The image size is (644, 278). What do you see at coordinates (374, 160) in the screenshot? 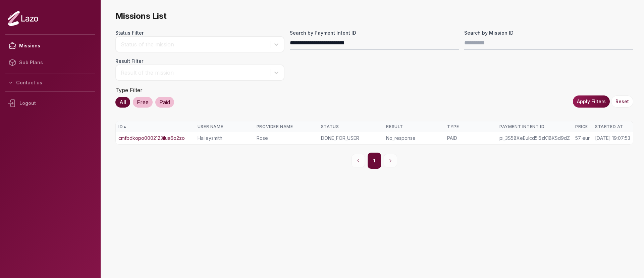
I see `button: 1` at bounding box center [374, 160].